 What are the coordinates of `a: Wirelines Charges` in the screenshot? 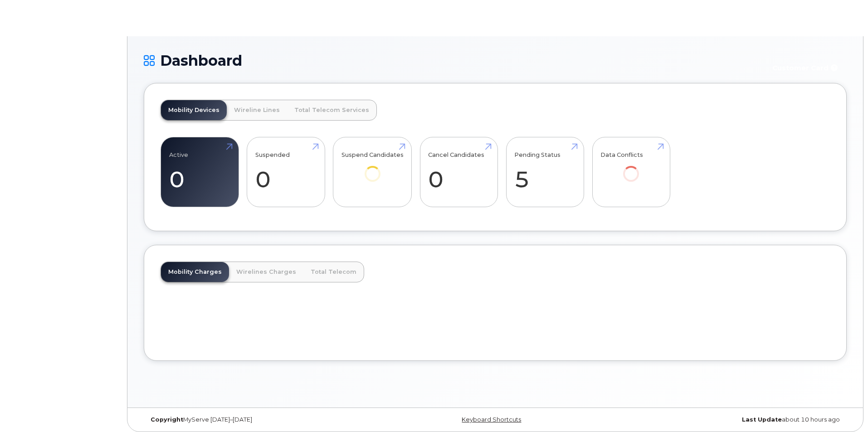 It's located at (267, 273).